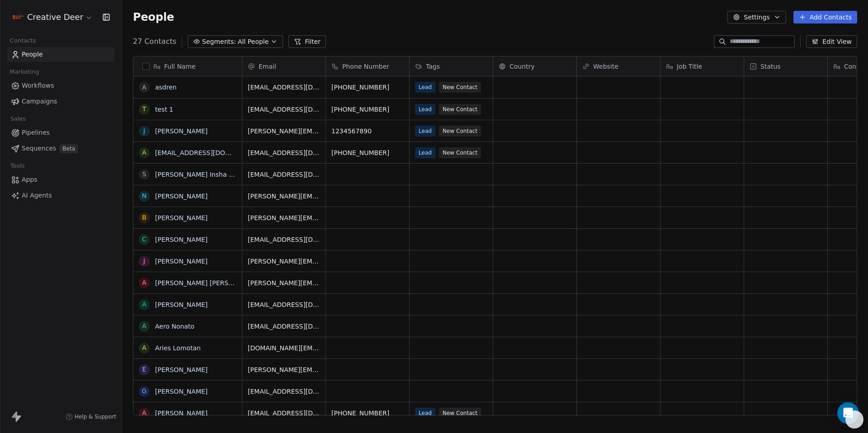  I want to click on span: Full Name, so click(180, 66).